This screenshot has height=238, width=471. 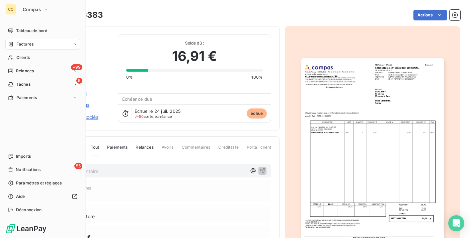 I want to click on span: Creditsafe, so click(x=228, y=150).